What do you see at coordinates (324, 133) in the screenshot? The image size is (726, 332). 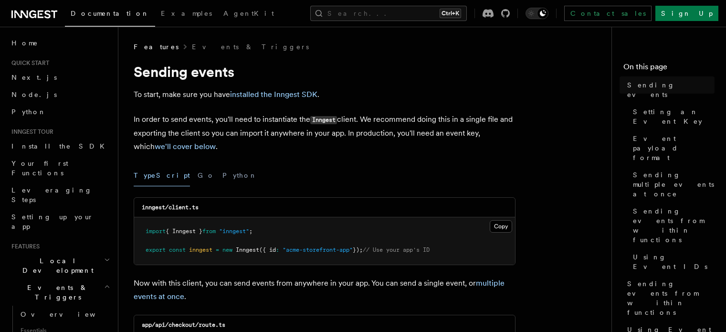 I see `p: In order to send events, you'll need to instantiate the client. We recommend doing this in a sing...` at bounding box center [324, 133].